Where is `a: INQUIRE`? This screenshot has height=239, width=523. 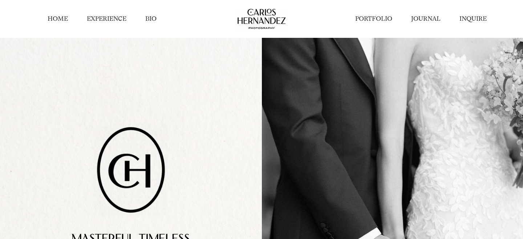
a: INQUIRE is located at coordinates (473, 19).